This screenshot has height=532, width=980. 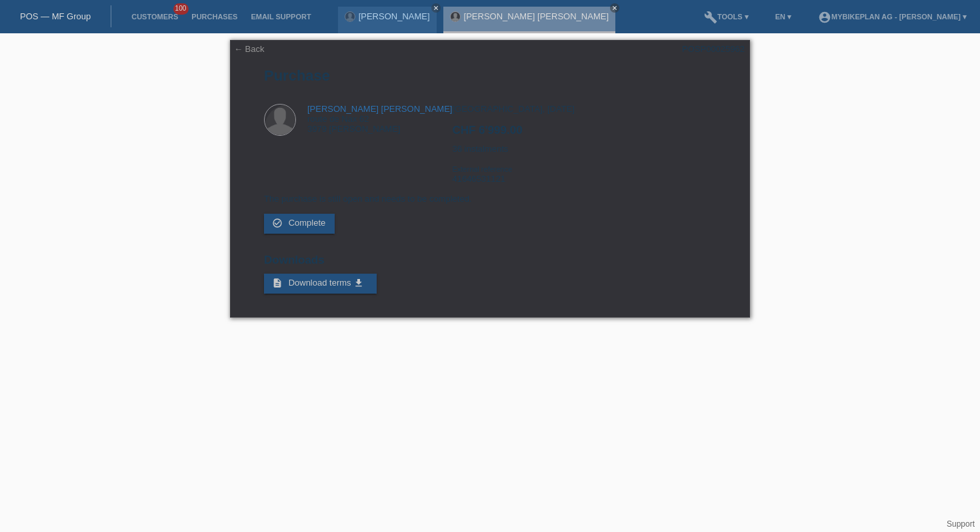 What do you see at coordinates (960, 524) in the screenshot?
I see `a: Support` at bounding box center [960, 524].